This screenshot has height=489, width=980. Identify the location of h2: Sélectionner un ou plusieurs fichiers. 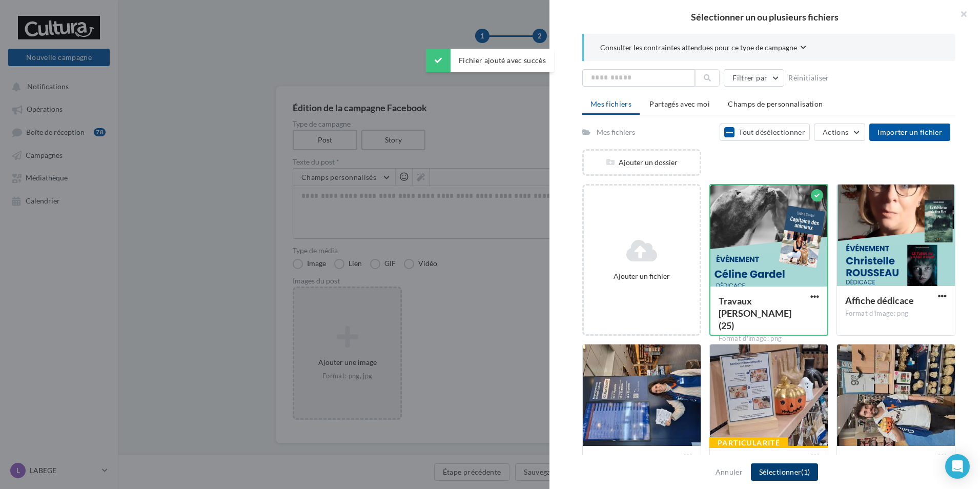
(765, 17).